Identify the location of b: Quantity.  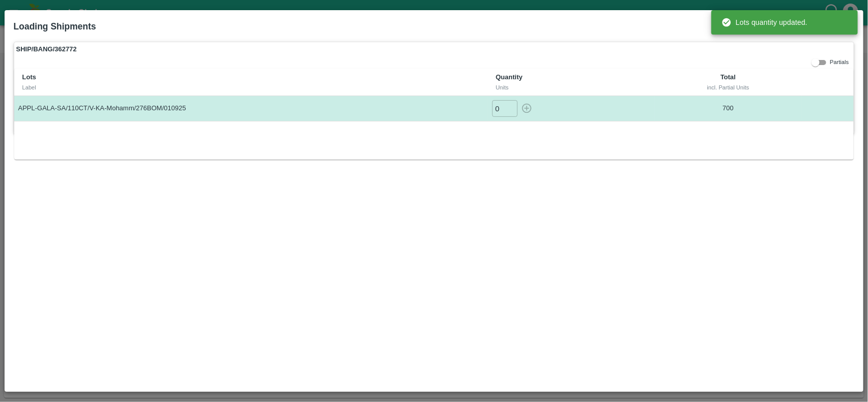
(509, 77).